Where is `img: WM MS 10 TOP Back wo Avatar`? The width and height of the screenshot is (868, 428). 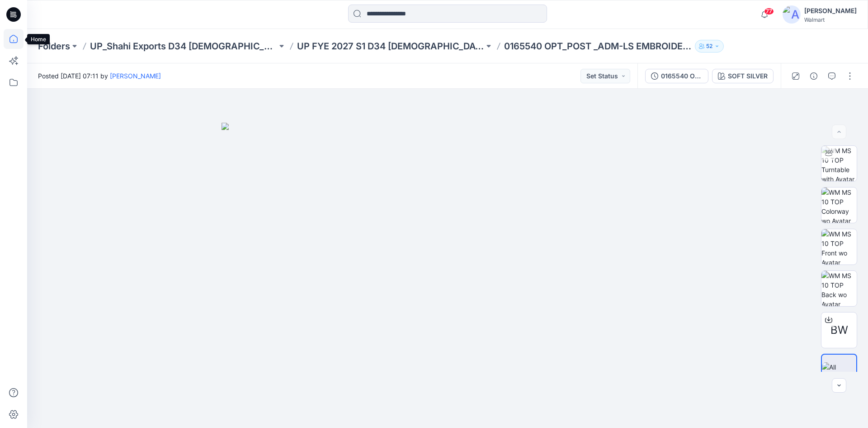 img: WM MS 10 TOP Back wo Avatar is located at coordinates (839, 288).